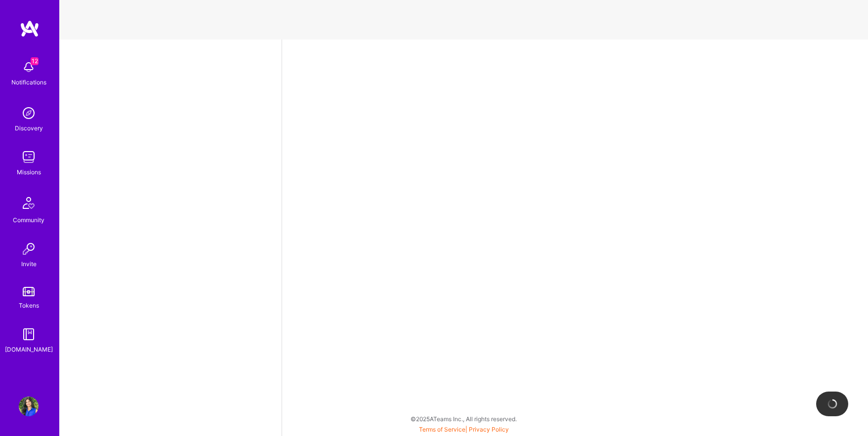  What do you see at coordinates (29, 249) in the screenshot?
I see `img: Invite` at bounding box center [29, 249].